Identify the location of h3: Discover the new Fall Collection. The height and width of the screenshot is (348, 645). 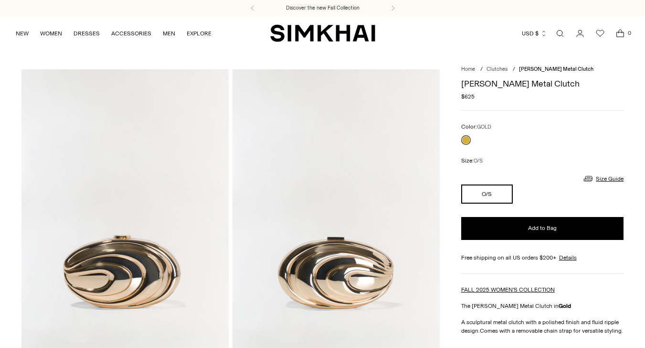
(323, 8).